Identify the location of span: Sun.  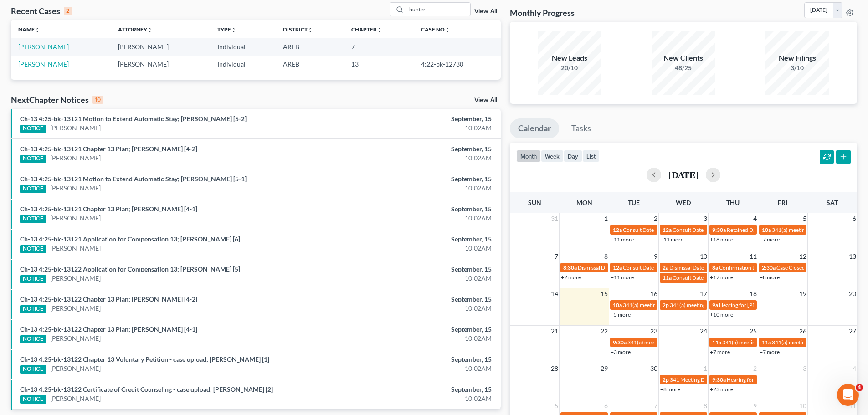
(534, 202).